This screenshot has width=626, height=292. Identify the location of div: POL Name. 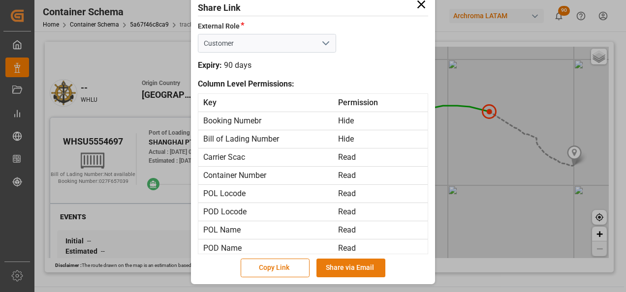
(270, 230).